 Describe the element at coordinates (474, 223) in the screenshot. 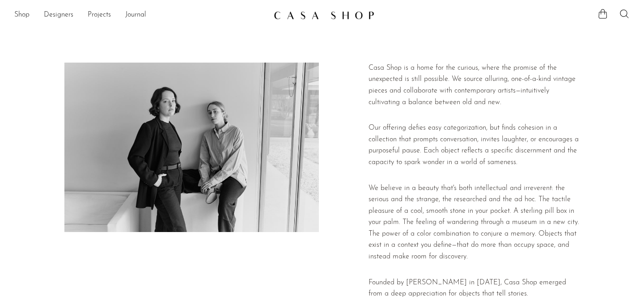

I see `p: We believe in a beauty that's both intellectual and irreverent: the serious and the strange, the ...` at that location.